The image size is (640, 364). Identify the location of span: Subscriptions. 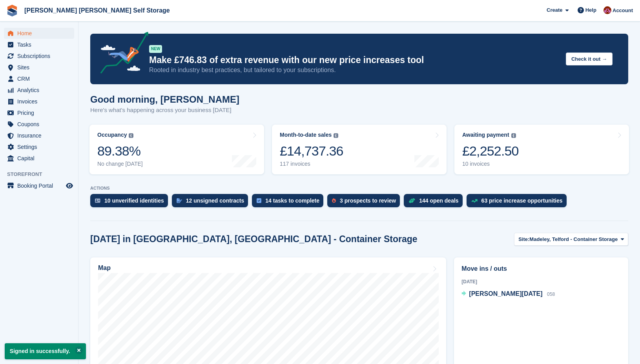
(41, 56).